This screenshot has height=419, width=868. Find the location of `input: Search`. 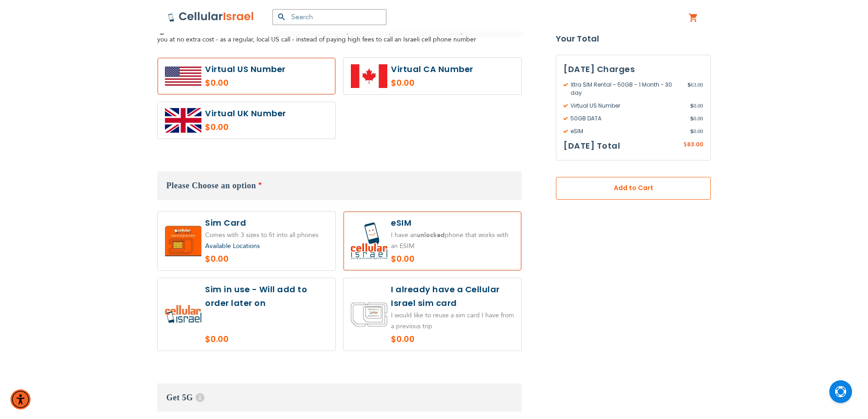

input: Search is located at coordinates (329, 17).